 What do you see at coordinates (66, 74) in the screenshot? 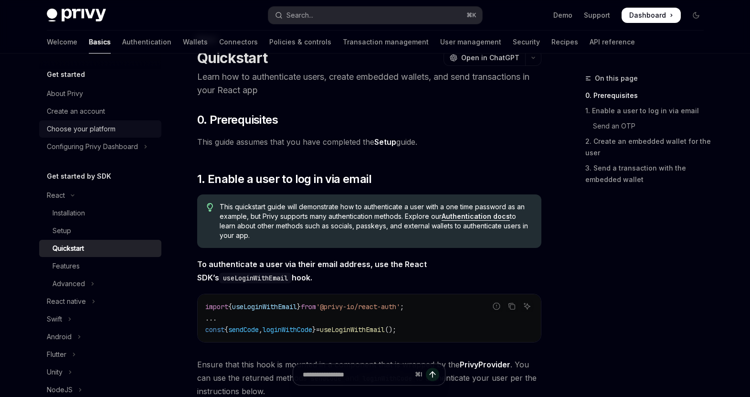
I see `h5: Get started` at bounding box center [66, 74].